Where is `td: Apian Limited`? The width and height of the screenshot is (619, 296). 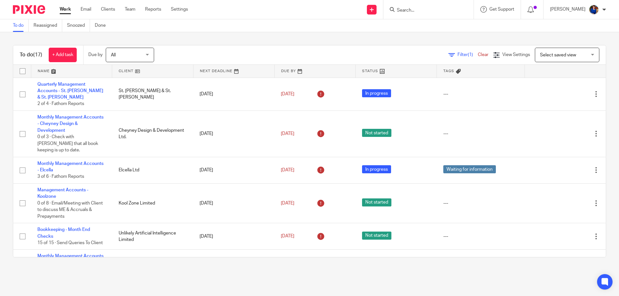 td: Apian Limited is located at coordinates (153, 266).